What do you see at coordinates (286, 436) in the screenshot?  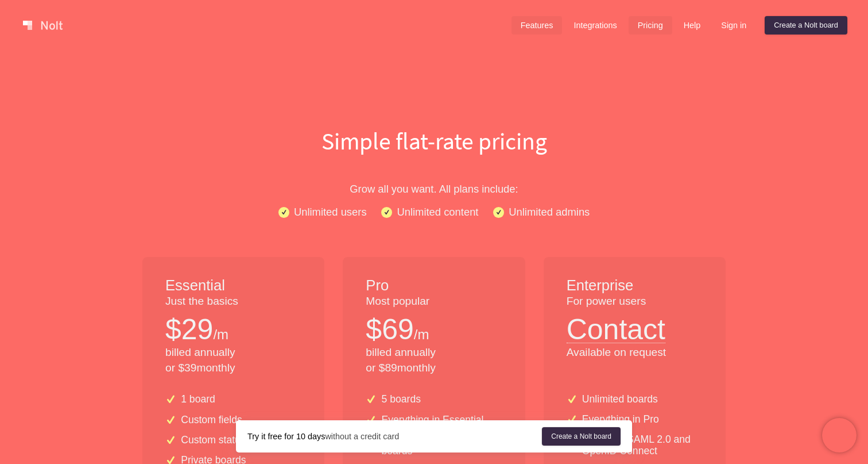 I see `strong: Try it free for 10 days` at bounding box center [286, 436].